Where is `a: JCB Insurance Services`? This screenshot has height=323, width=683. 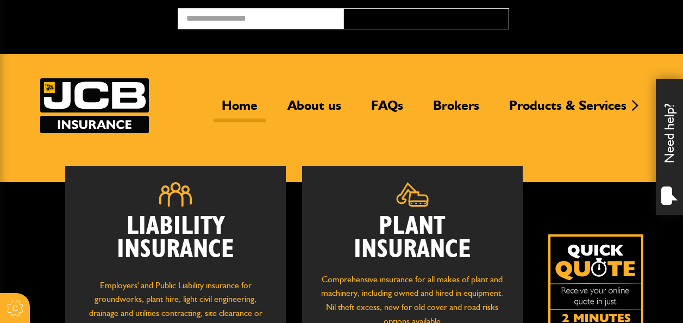
a: JCB Insurance Services is located at coordinates (94, 105).